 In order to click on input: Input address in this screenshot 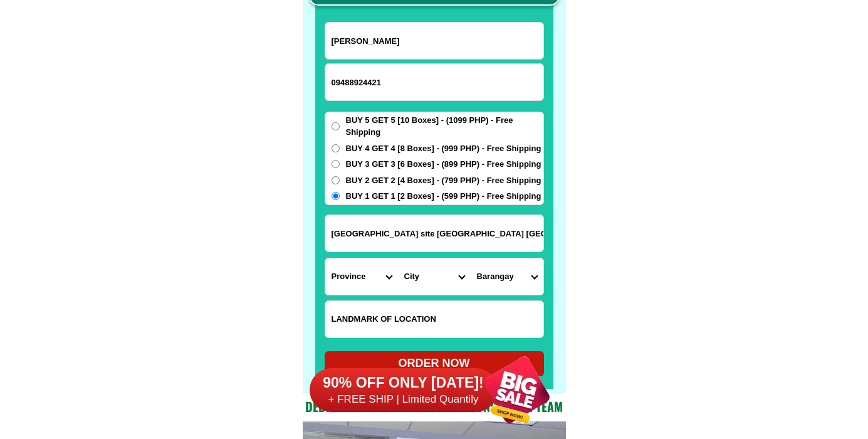, I will do `click(434, 233)`.